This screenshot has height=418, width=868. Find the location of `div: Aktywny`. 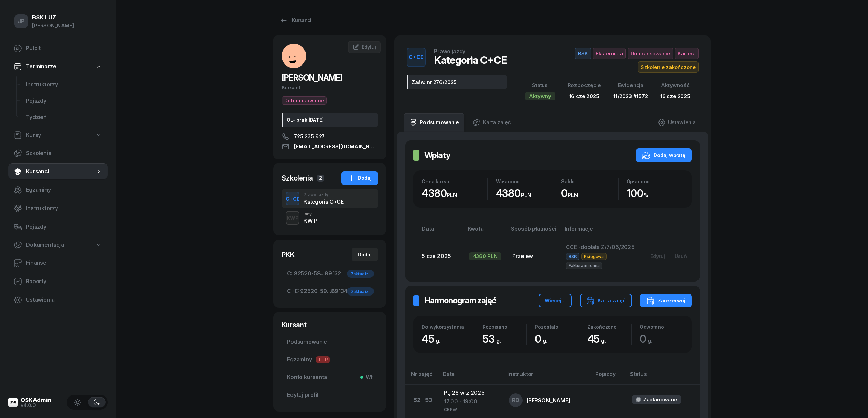

div: Aktywny is located at coordinates (540, 97).